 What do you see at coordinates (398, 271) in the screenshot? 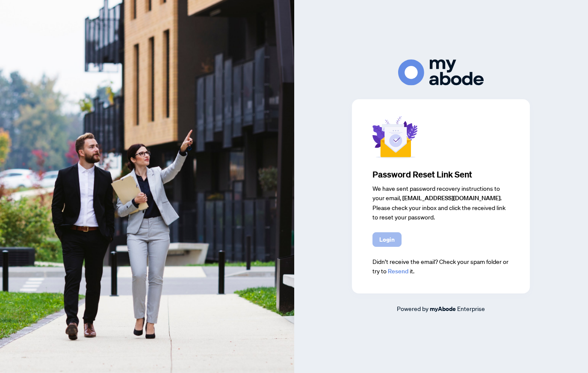
I see `button: Resend` at bounding box center [398, 271].